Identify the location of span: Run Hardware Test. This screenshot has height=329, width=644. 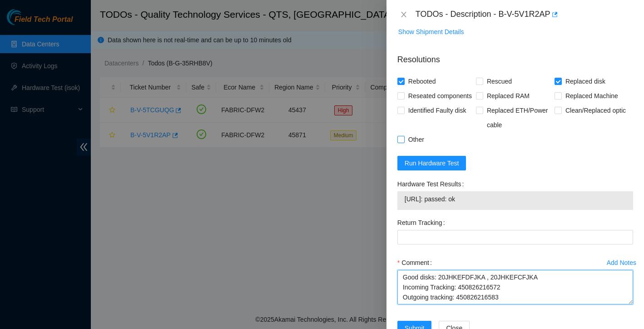
(432, 163).